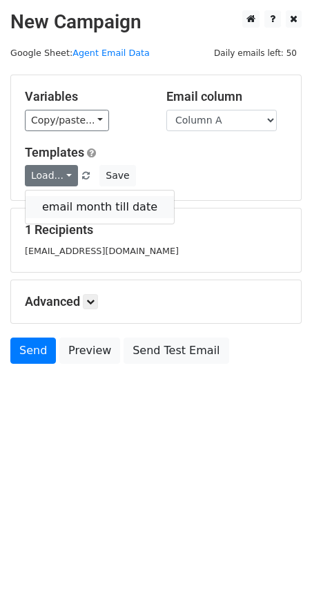 The height and width of the screenshot is (613, 312). What do you see at coordinates (226, 97) in the screenshot?
I see `h5: Email column` at bounding box center [226, 97].